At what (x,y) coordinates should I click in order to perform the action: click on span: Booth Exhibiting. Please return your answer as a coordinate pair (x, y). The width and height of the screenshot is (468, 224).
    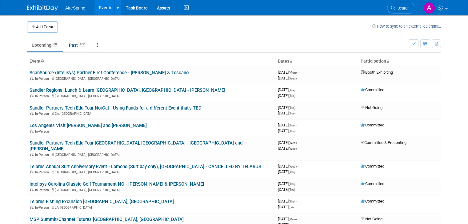
    Looking at the image, I should click on (376, 72).